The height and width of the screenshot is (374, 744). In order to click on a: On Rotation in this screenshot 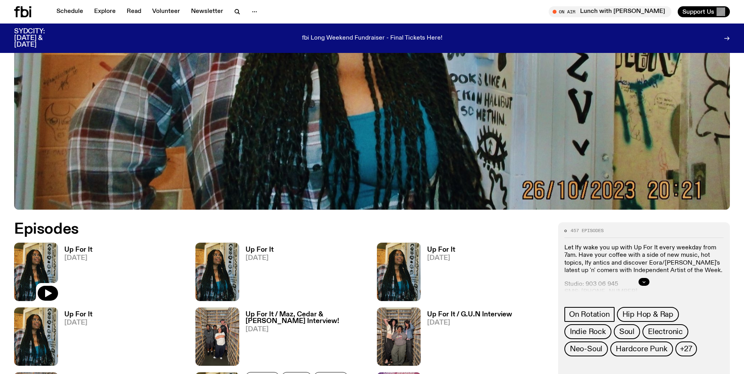, I will do `click(590, 315)`.